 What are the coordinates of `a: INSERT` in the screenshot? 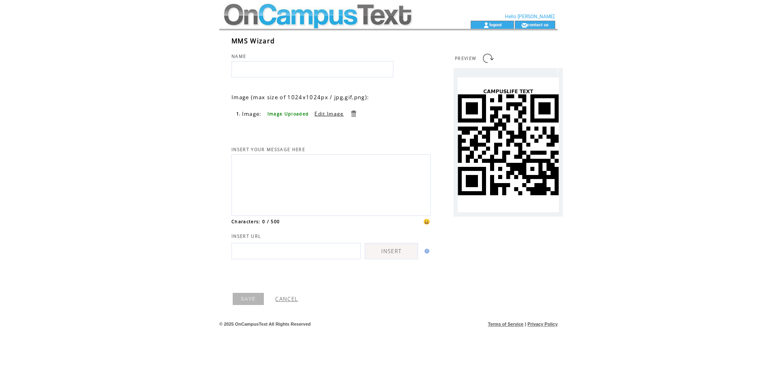 It's located at (392, 251).